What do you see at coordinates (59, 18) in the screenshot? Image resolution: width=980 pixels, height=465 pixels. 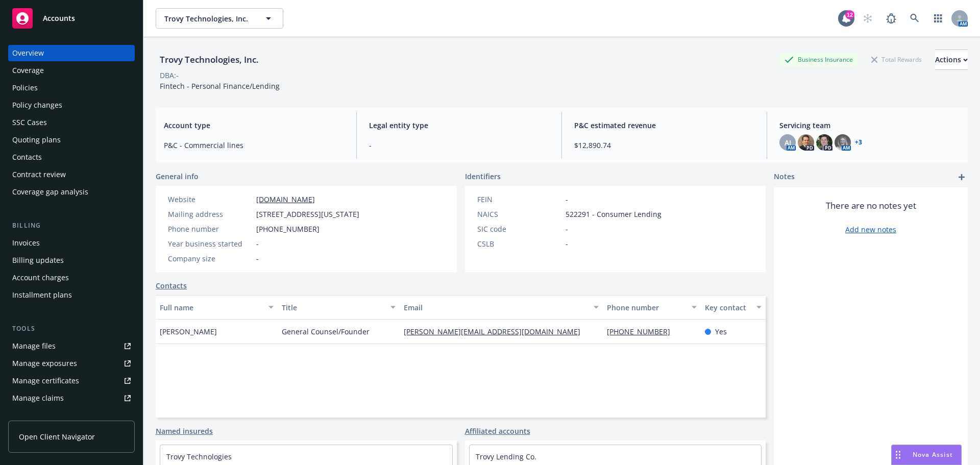 I see `span: Accounts` at bounding box center [59, 18].